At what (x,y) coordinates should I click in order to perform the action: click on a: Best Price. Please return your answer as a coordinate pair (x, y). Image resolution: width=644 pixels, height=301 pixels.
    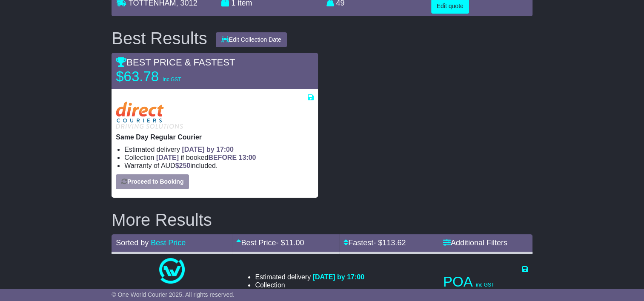
    Looking at the image, I should click on (168, 243).